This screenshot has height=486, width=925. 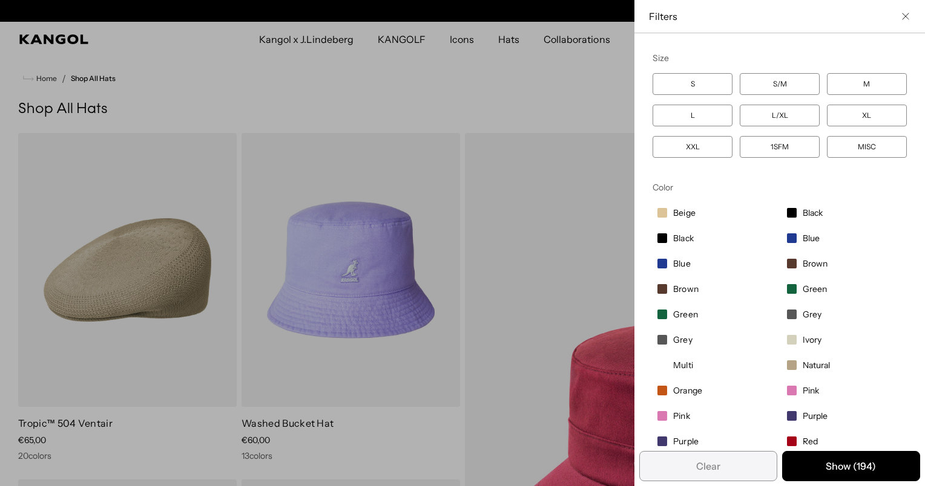 I want to click on label: S, so click(x=692, y=84).